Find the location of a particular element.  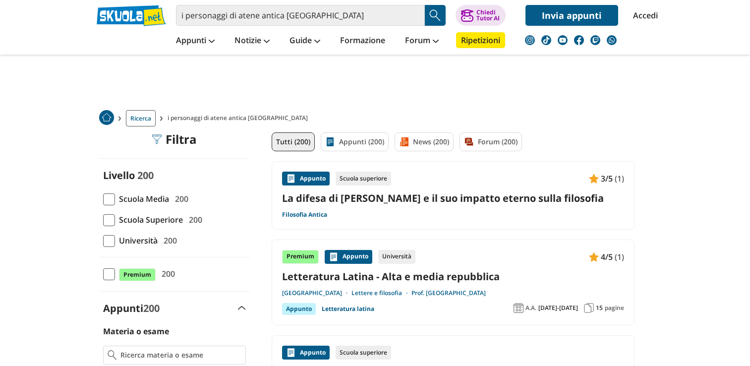

a: Guide is located at coordinates (305, 41).